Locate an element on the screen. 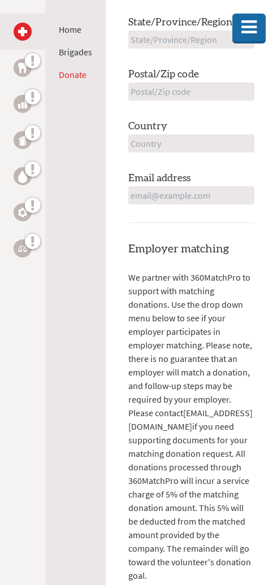 The width and height of the screenshot is (277, 585). label: State/Province/Region is located at coordinates (180, 23).